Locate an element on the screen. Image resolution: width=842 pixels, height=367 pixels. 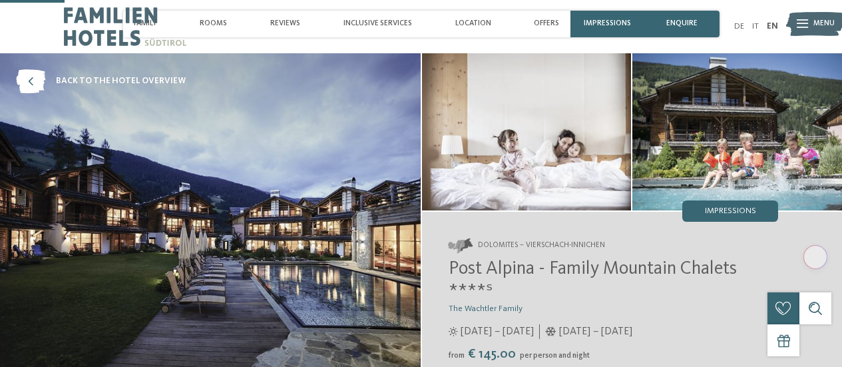
span: Dolomites – Vierschach-Innichen is located at coordinates (541, 246).